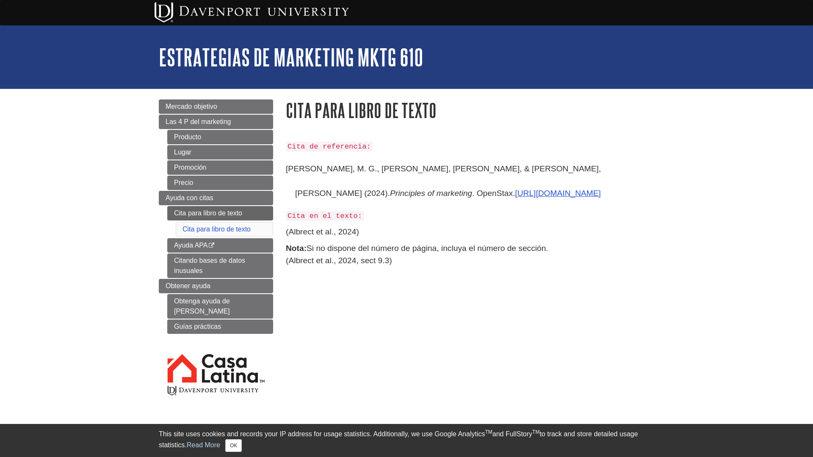  What do you see at coordinates (431, 193) in the screenshot?
I see `i: Principles of marketing` at bounding box center [431, 193].